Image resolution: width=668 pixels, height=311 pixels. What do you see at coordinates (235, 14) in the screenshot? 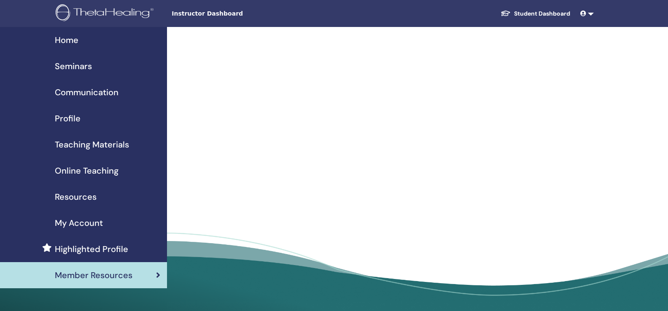
I see `span: Instructor Dashboard` at bounding box center [235, 14].